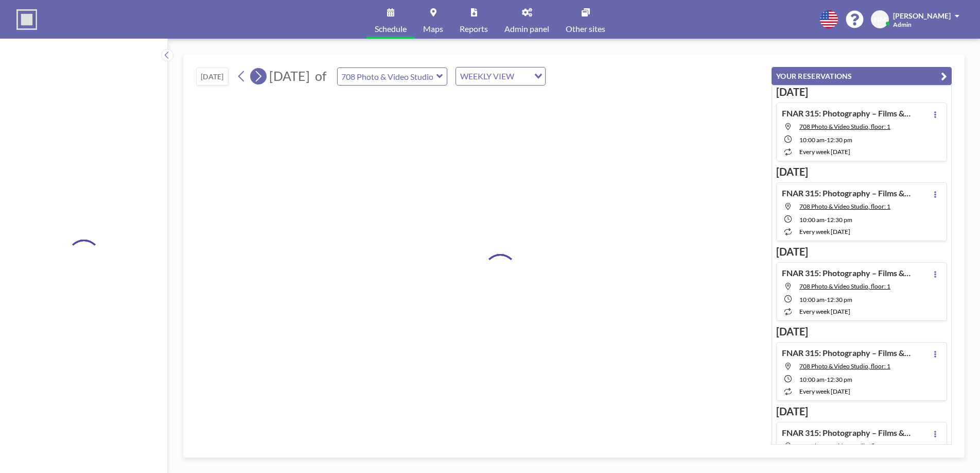 The image size is (980, 473). I want to click on span: of, so click(321, 76).